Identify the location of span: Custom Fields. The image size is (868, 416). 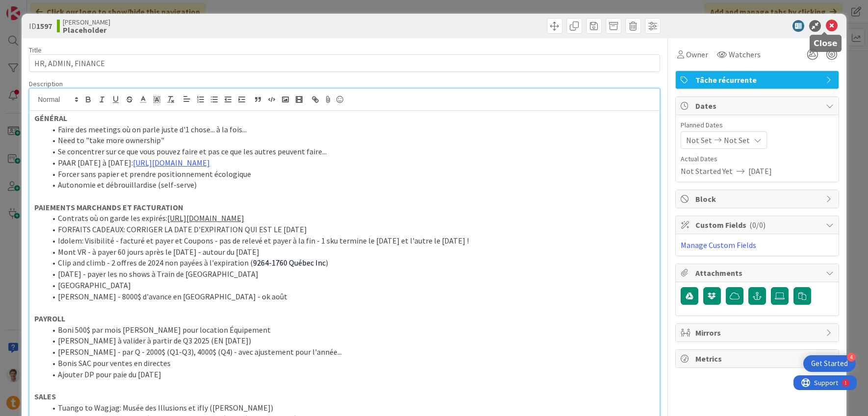
(758, 225).